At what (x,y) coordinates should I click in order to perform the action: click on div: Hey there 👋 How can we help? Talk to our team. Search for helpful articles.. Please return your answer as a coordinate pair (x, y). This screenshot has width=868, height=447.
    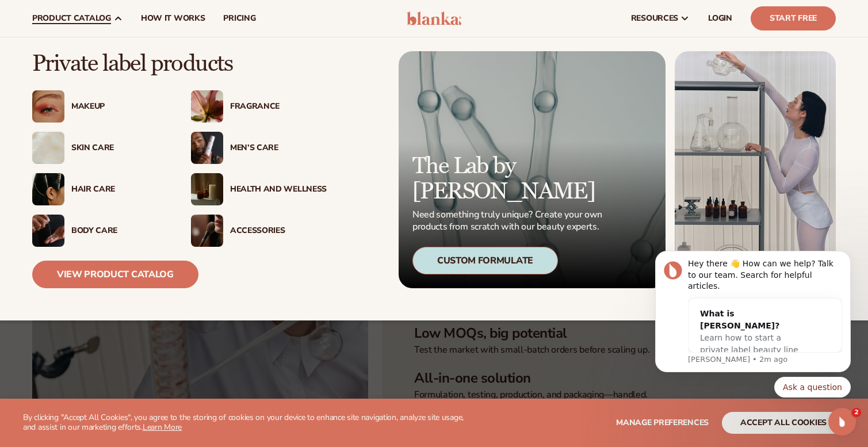
    Looking at the image, I should click on (127, 50).